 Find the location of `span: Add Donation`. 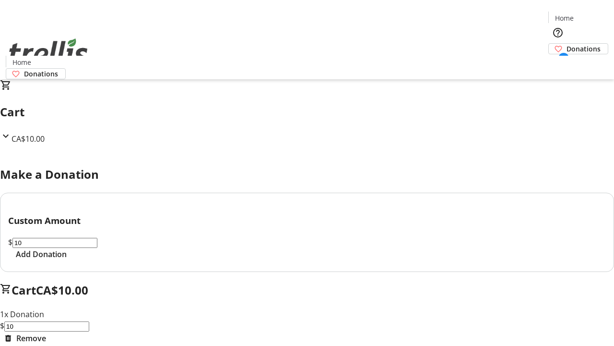

span: Add Donation is located at coordinates (41, 254).